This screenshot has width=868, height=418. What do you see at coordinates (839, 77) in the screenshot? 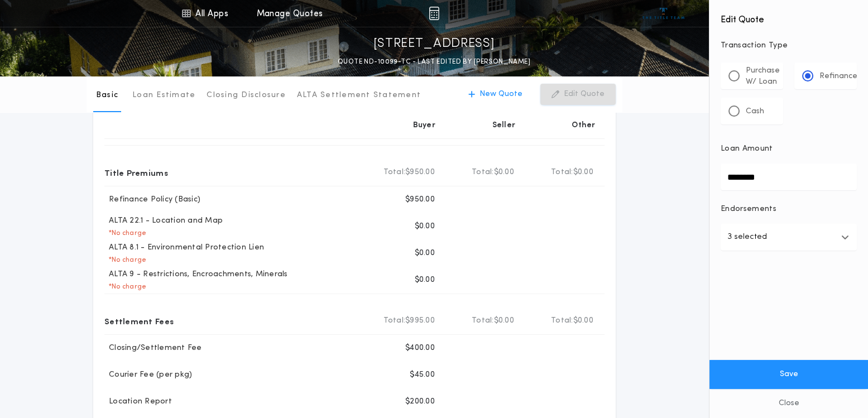
I see `p: Refinance` at bounding box center [839, 77].